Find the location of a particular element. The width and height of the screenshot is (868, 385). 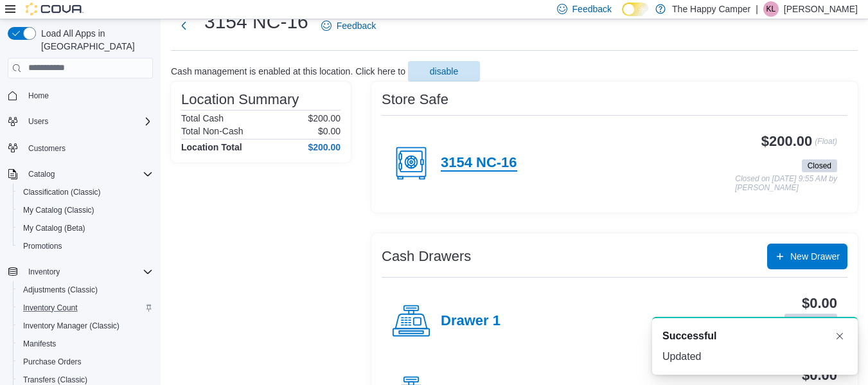

a: Inventory Manager (Classic) is located at coordinates (71, 326).